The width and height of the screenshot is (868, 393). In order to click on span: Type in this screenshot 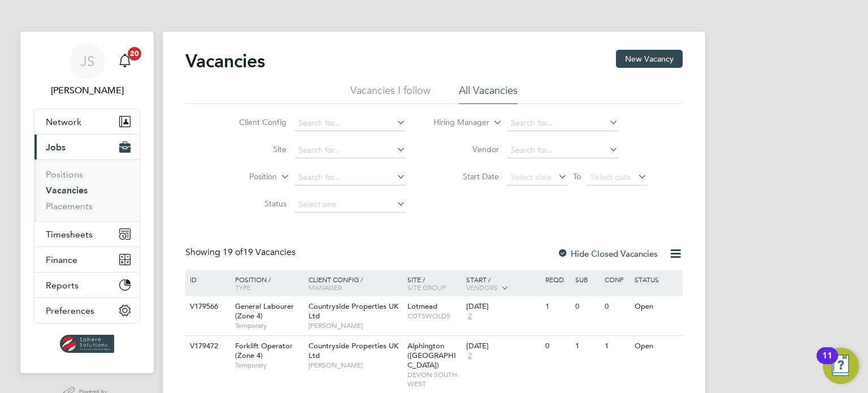, I will do `click(243, 287)`.